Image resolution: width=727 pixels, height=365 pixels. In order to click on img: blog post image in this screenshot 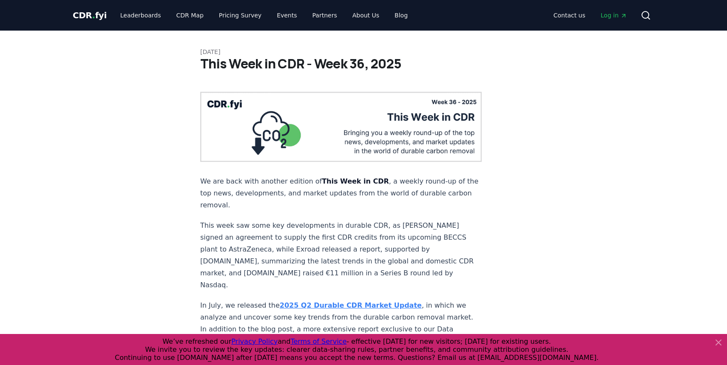, I will do `click(341, 127)`.